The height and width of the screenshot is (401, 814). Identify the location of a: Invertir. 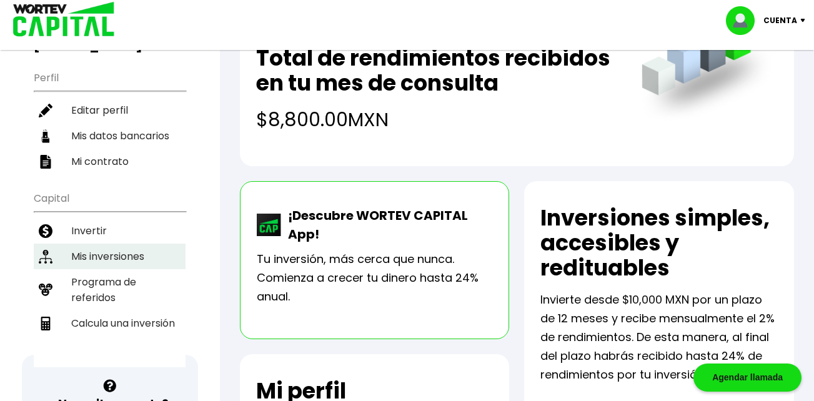
(109, 230).